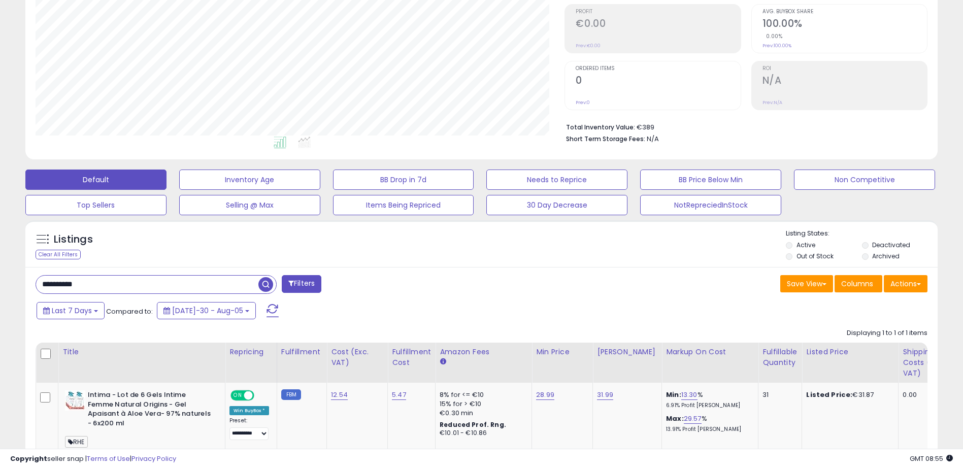 The image size is (963, 469). What do you see at coordinates (71, 311) in the screenshot?
I see `button: Last 7 Days` at bounding box center [71, 311].